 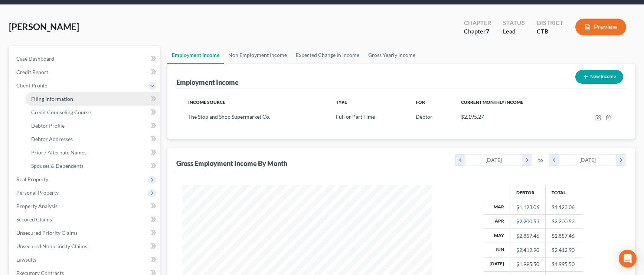 What do you see at coordinates (85, 72) in the screenshot?
I see `a: Credit Report` at bounding box center [85, 72].